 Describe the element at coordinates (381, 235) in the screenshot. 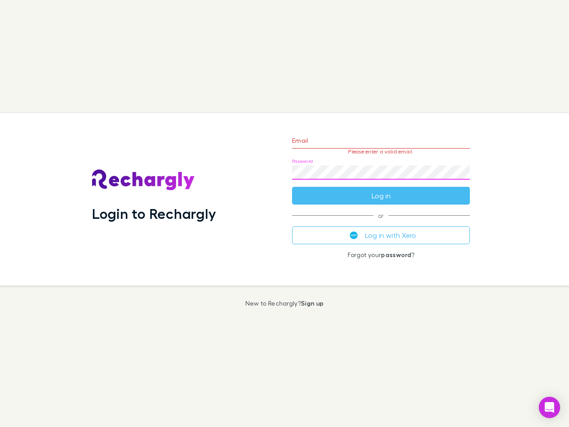

I see `button: Log in with Xero` at that location.